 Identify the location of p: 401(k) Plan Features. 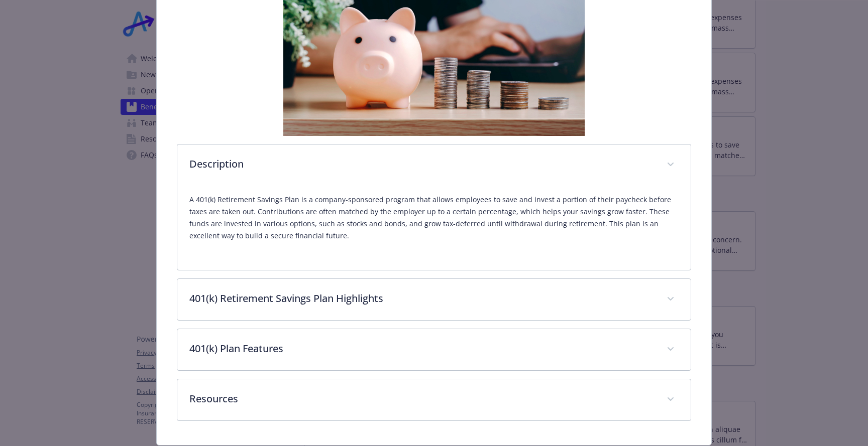
(422, 349).